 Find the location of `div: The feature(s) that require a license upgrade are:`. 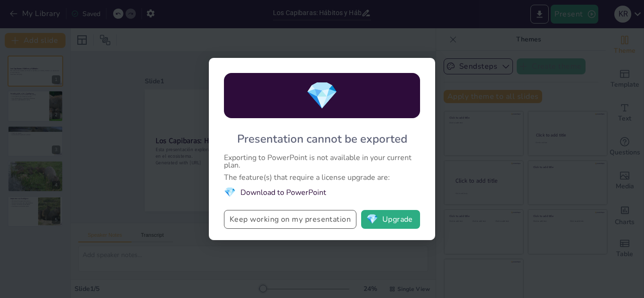

div: The feature(s) that require a license upgrade are: is located at coordinates (322, 178).